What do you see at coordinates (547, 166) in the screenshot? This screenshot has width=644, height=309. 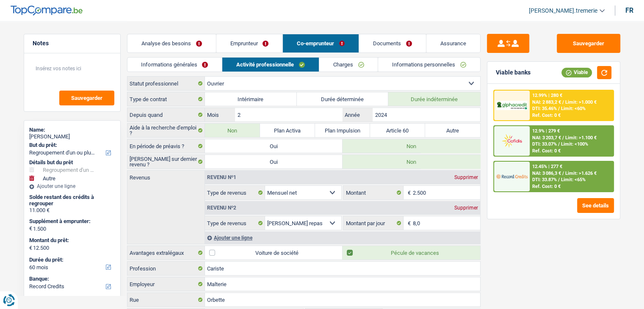 I see `div: 12.45% | 277 €` at bounding box center [547, 166].